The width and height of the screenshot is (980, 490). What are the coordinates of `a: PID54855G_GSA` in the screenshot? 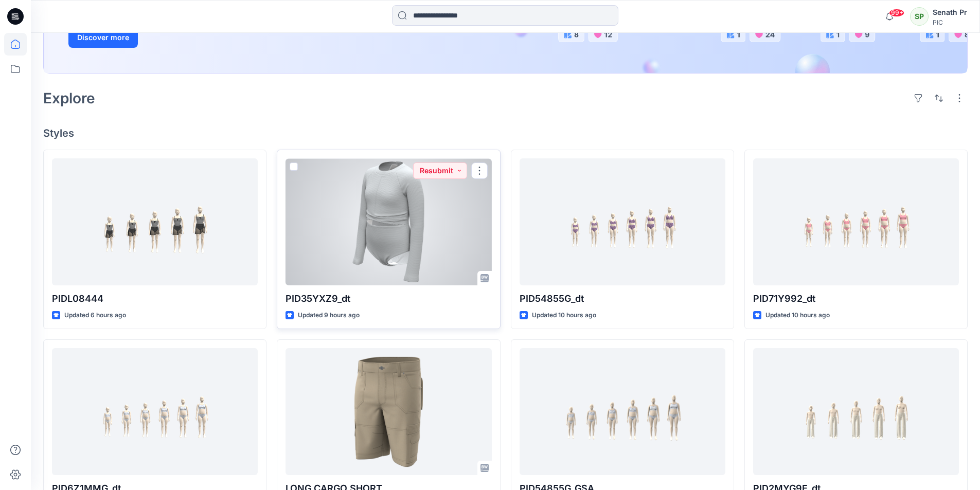 It's located at (622, 411).